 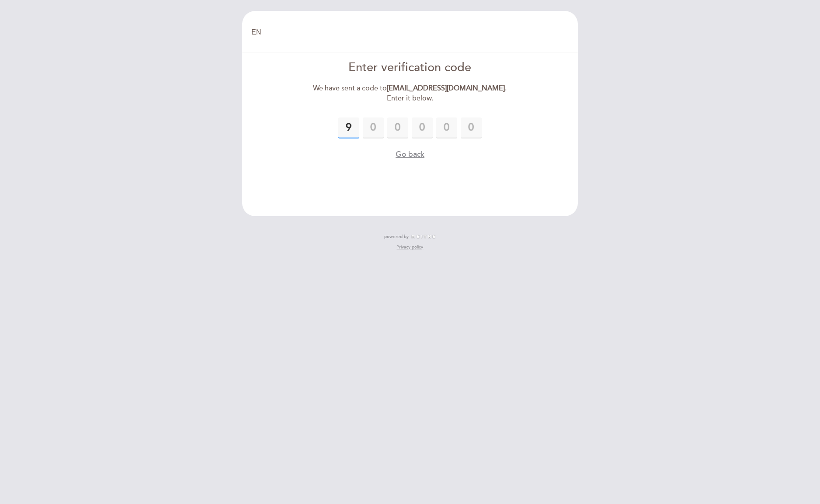 I want to click on div: Enter verification code, so click(x=410, y=68).